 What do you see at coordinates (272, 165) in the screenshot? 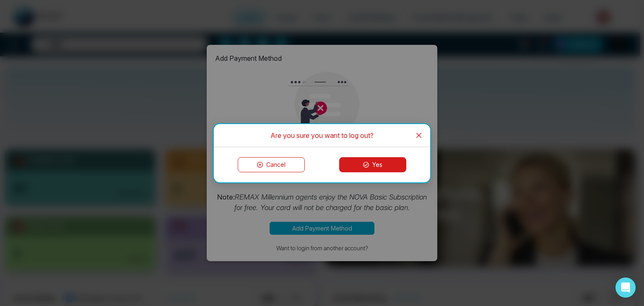
I see `button: Cancel` at bounding box center [272, 165].